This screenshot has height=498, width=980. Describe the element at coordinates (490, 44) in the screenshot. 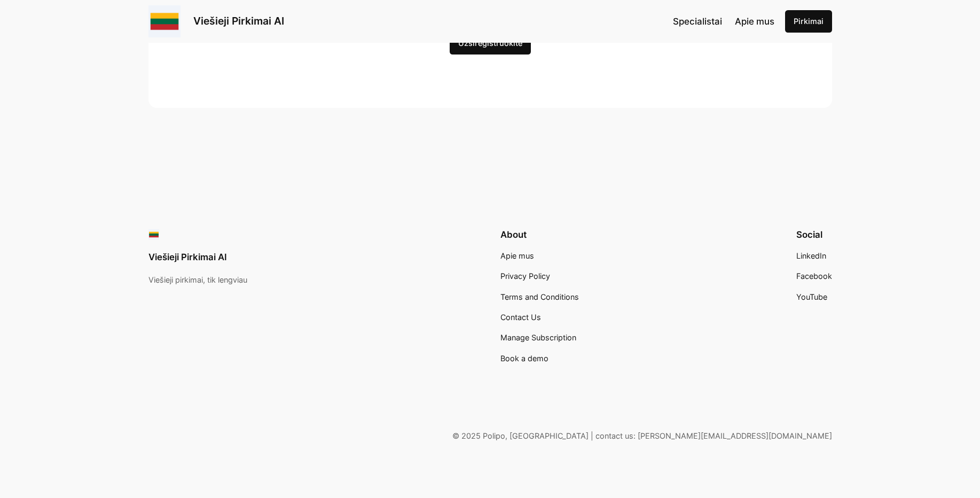

I see `a: Užsiregistruokite` at that location.